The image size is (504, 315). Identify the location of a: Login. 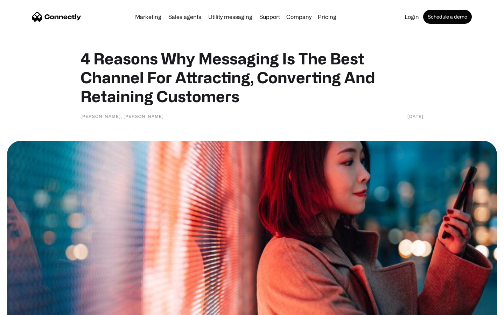
(412, 17).